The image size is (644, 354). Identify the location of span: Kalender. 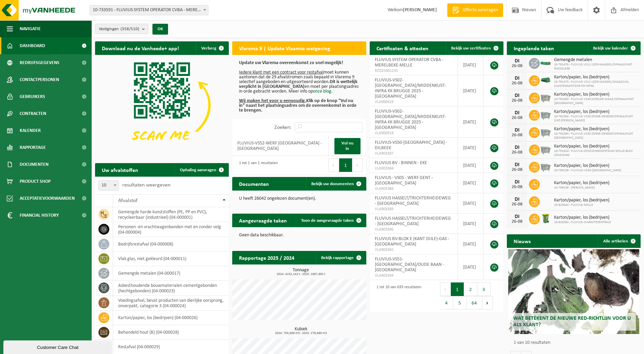
(30, 130).